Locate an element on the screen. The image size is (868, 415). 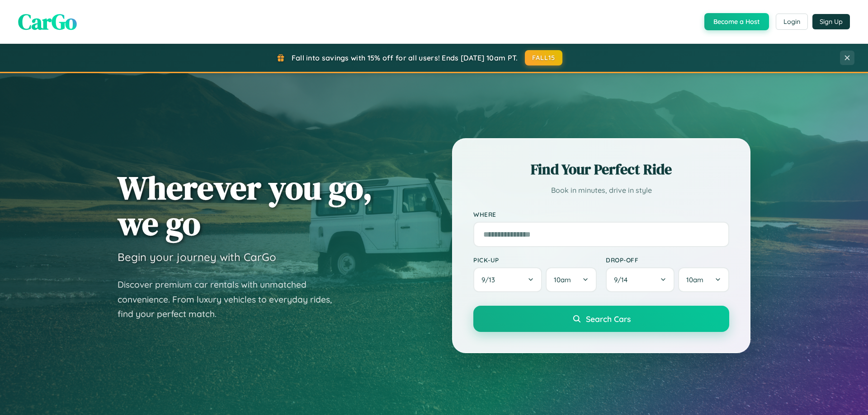
button: 9/13 is located at coordinates (507, 280).